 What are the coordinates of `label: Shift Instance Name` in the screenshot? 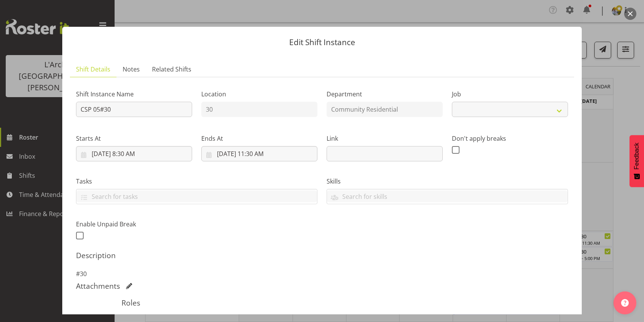 It's located at (134, 94).